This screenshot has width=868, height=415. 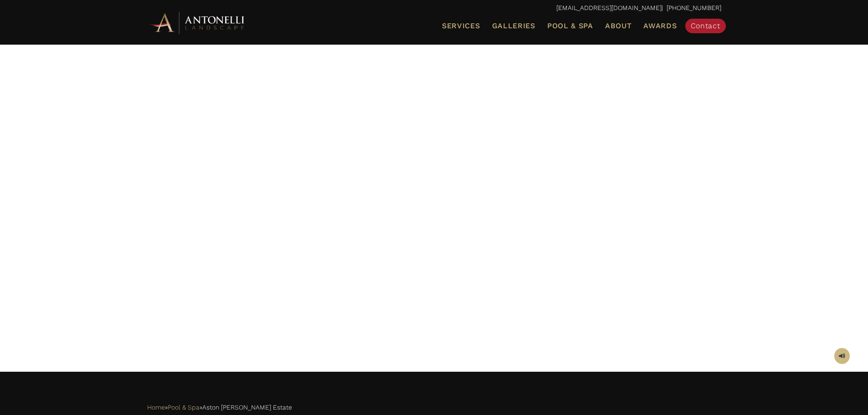 I want to click on a: Contact, so click(x=706, y=26).